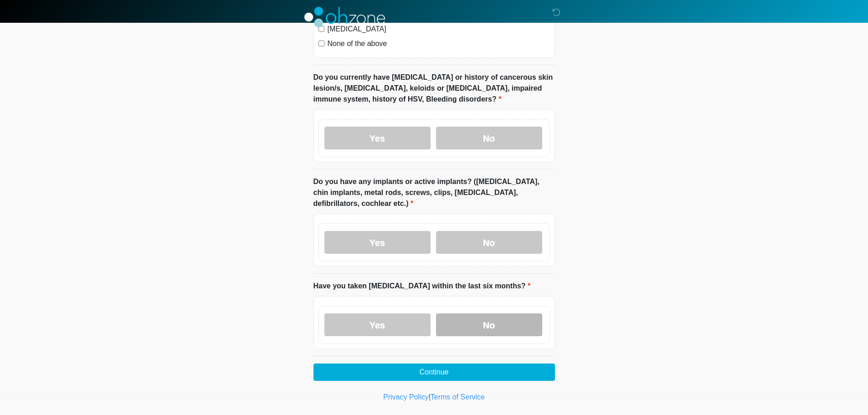  I want to click on label: None of the above, so click(439, 44).